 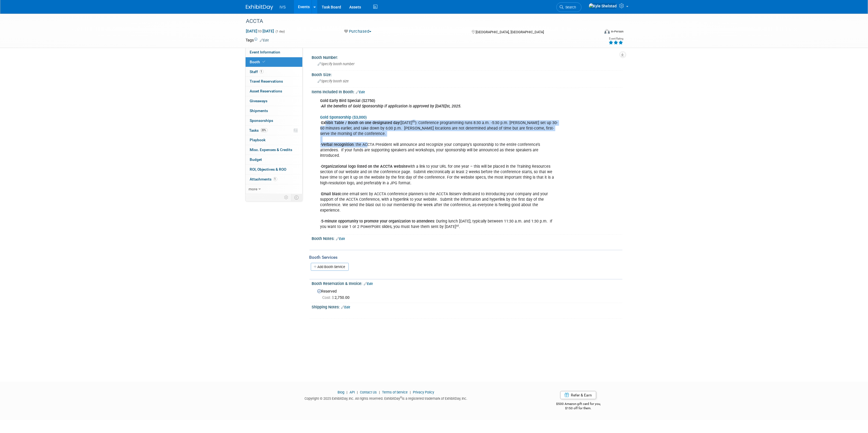 I want to click on img: Kyle Shelstad, so click(x=603, y=6).